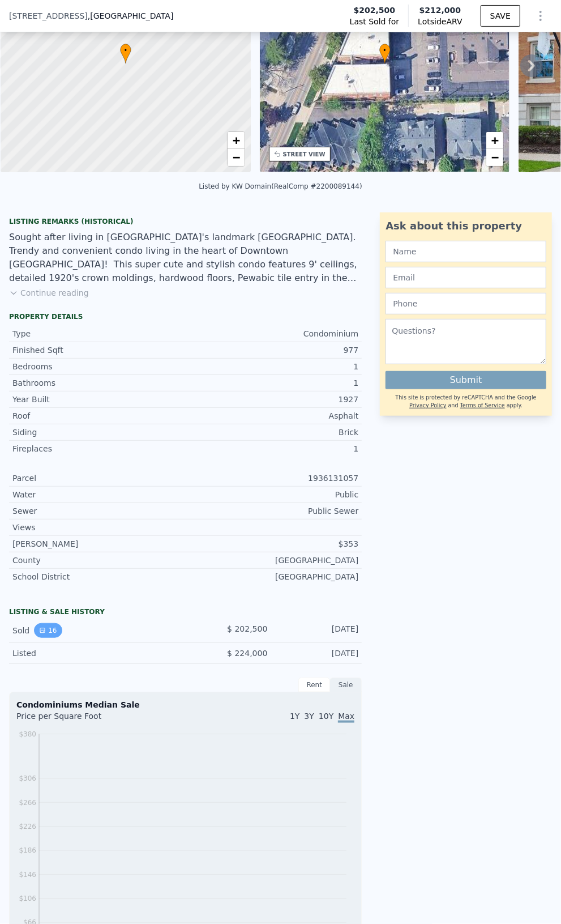 This screenshot has height=924, width=561. What do you see at coordinates (100, 432) in the screenshot?
I see `div: Siding` at bounding box center [100, 432].